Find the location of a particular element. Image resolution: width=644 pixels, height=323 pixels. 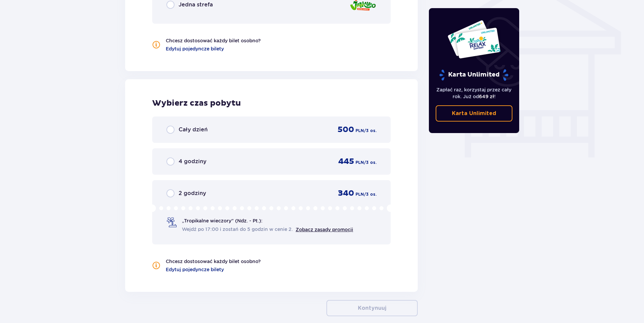

p: Zapłać raz, korzystaj przez cały rok. Już od ! is located at coordinates (474, 93).